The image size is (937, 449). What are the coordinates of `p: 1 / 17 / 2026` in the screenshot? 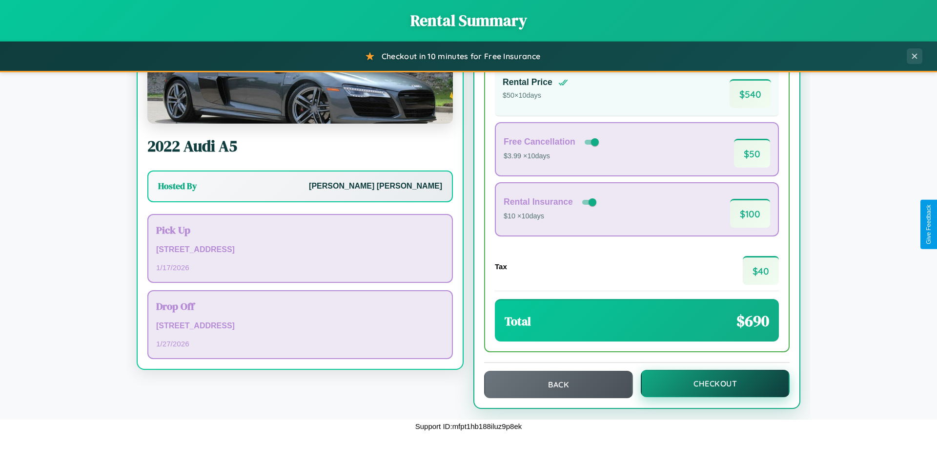 It's located at (300, 267).